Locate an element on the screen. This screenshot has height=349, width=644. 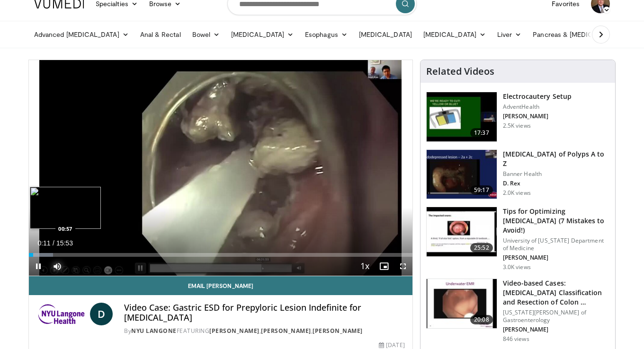
p: AdventHealth is located at coordinates (537, 107).